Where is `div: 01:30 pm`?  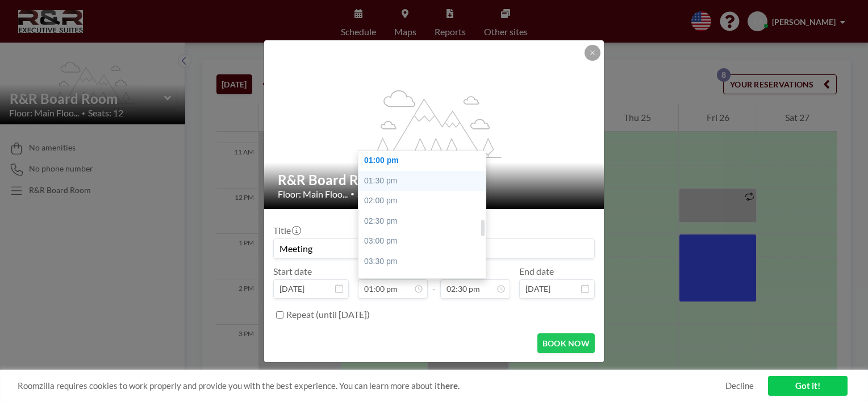 div: 01:30 pm is located at coordinates (425, 182).